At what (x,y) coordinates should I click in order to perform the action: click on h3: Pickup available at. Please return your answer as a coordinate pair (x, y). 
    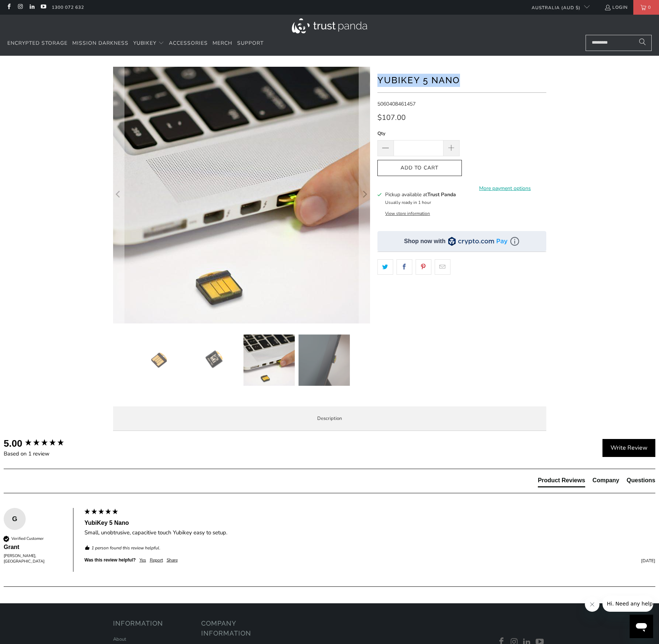
    Looking at the image, I should click on (421, 195).